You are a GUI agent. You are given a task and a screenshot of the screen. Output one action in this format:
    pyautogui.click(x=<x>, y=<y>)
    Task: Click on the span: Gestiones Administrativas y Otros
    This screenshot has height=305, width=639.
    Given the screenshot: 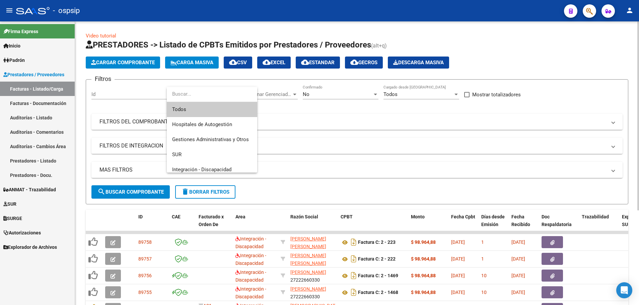 What is the action you would take?
    pyautogui.click(x=210, y=140)
    